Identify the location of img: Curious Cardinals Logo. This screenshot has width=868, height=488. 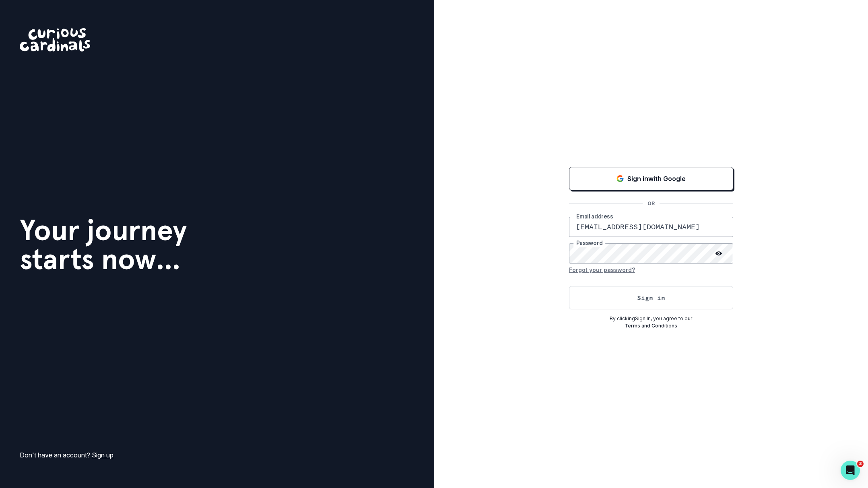
(55, 40).